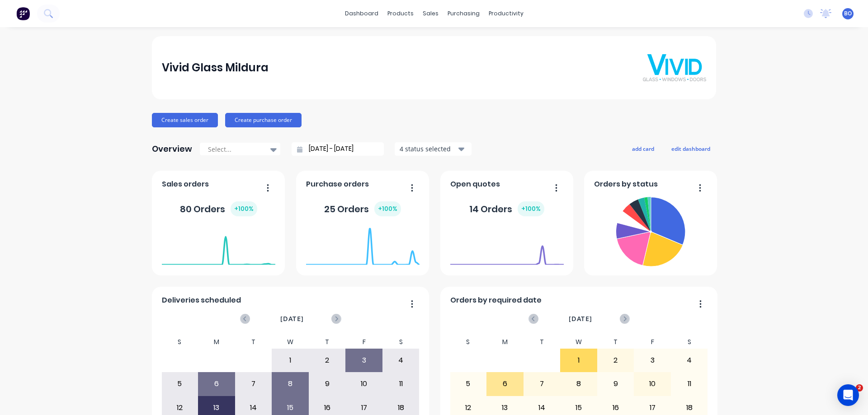 Image resolution: width=868 pixels, height=415 pixels. What do you see at coordinates (496, 301) in the screenshot?
I see `span: Orders by required date` at bounding box center [496, 301].